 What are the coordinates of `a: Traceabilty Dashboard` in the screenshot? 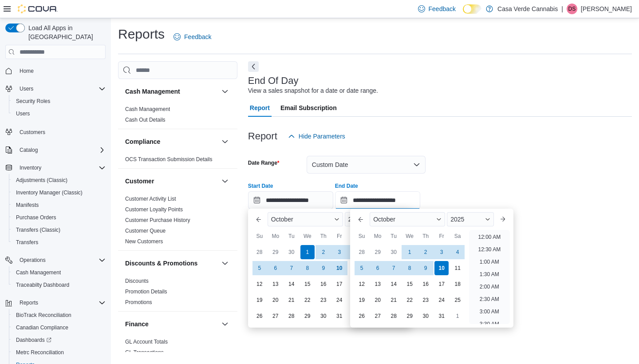 It's located at (43, 285).